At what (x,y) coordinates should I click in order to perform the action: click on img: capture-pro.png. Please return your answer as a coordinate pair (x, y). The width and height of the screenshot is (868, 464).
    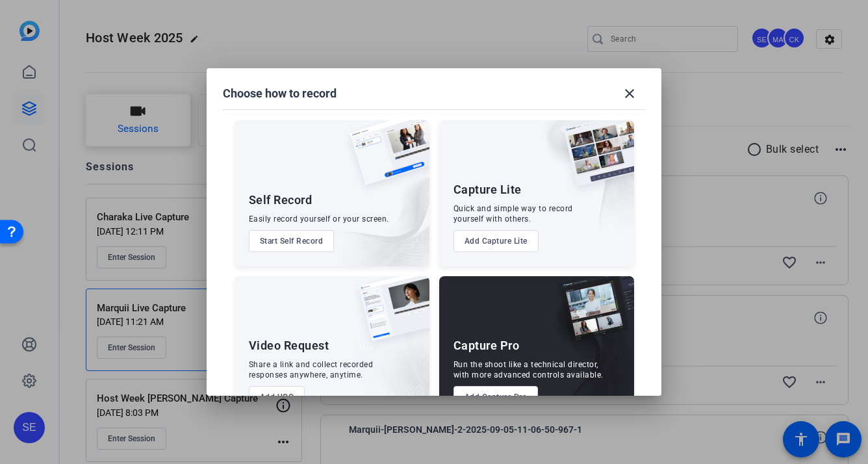
    Looking at the image, I should click on (591, 316).